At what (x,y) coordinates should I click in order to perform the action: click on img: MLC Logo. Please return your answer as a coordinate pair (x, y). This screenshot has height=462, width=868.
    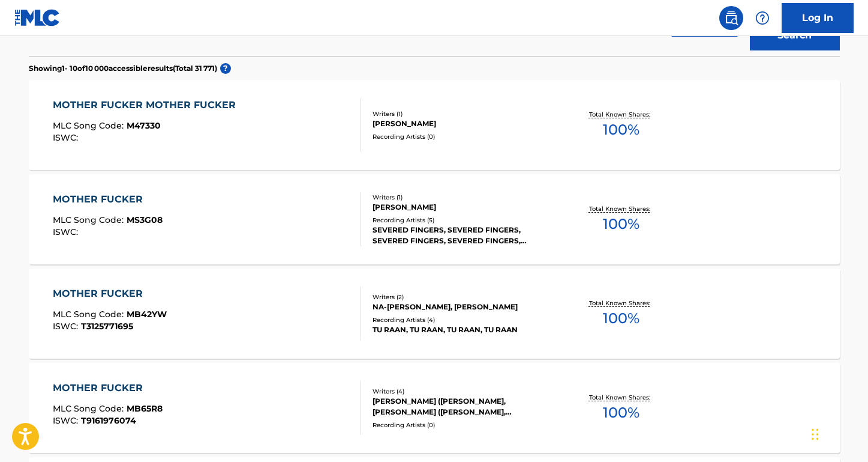
    Looking at the image, I should click on (37, 18).